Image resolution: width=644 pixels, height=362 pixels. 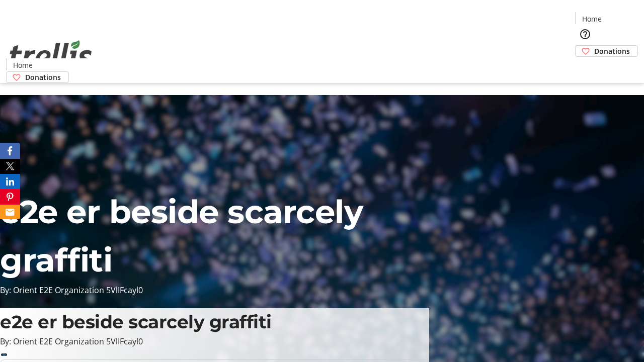 I want to click on button: Cart, so click(x=585, y=67).